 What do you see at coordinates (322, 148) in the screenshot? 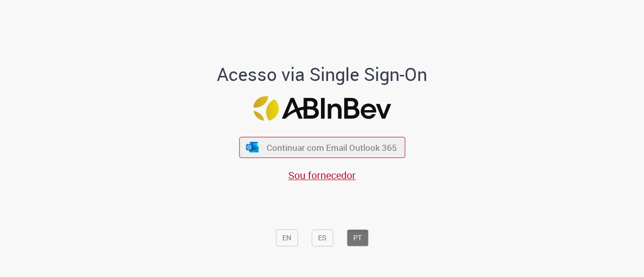
I see `button: ícone Azure/Microsoft 360 Continuar com Email Outlook 365` at bounding box center [322, 148].